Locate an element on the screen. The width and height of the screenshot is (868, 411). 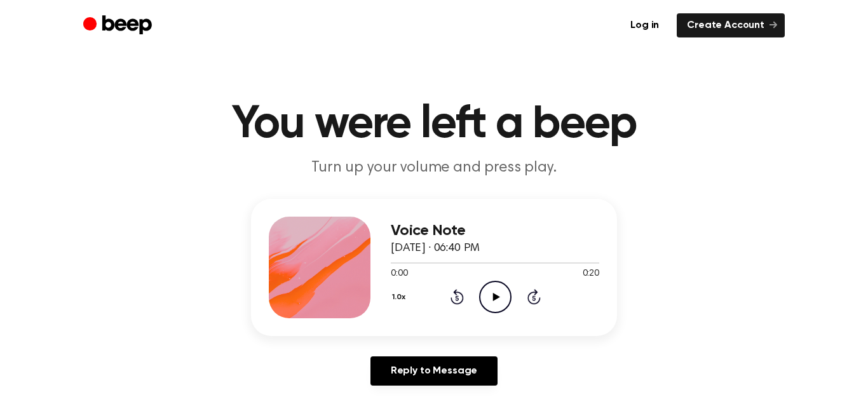
a: Beep is located at coordinates (119, 26).